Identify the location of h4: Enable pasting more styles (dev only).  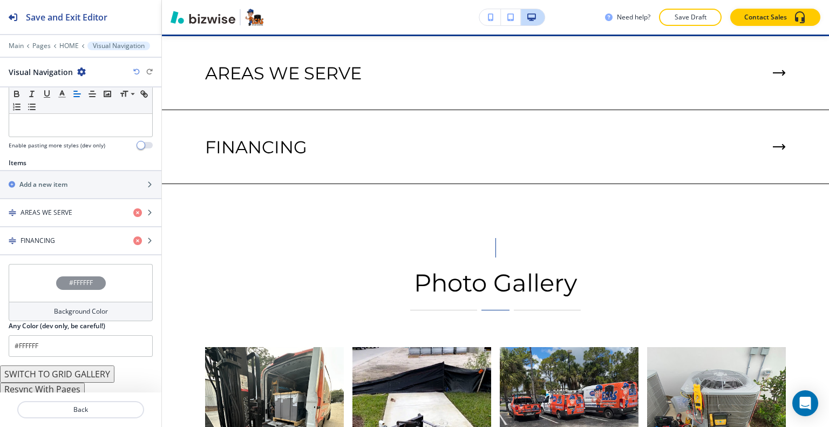
(57, 145).